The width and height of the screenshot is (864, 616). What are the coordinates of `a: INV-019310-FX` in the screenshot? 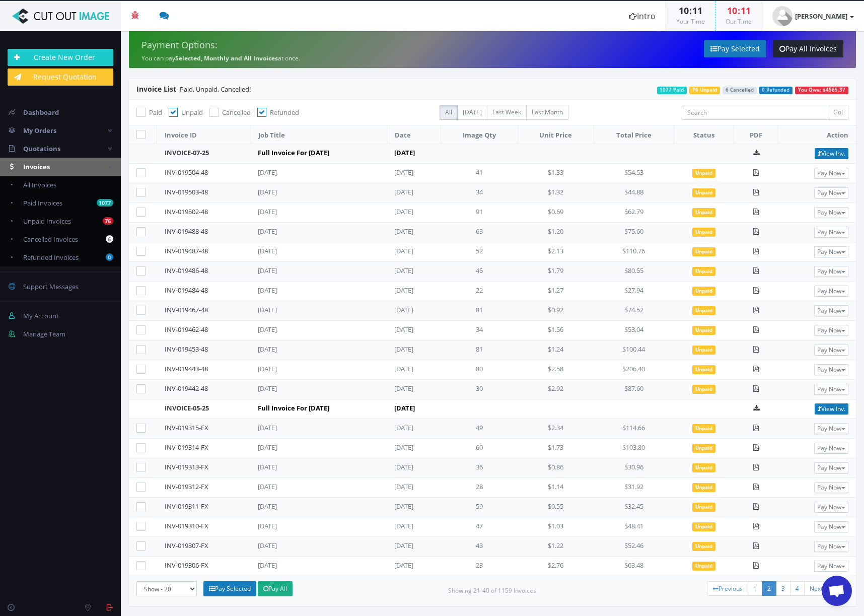 It's located at (186, 526).